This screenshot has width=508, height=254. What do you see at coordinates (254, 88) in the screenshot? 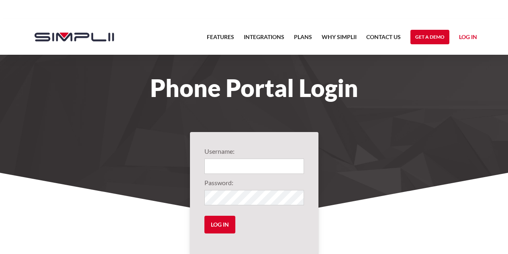
I see `h1: Phone Portal Login` at bounding box center [254, 88].